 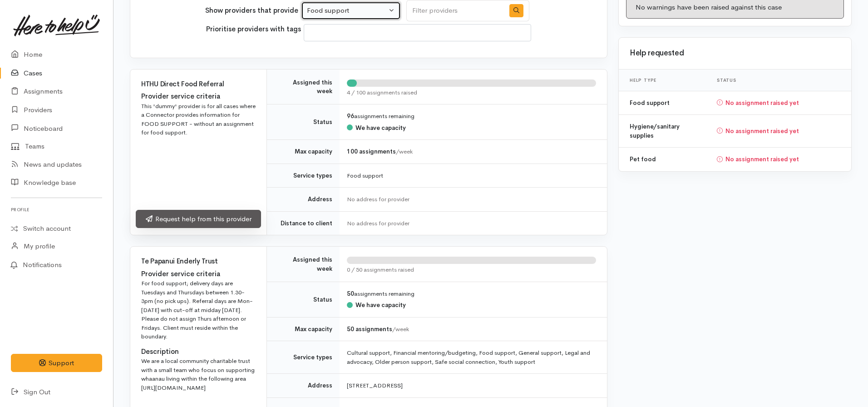 What do you see at coordinates (198, 219) in the screenshot?
I see `a: Request help from this provider` at bounding box center [198, 219].